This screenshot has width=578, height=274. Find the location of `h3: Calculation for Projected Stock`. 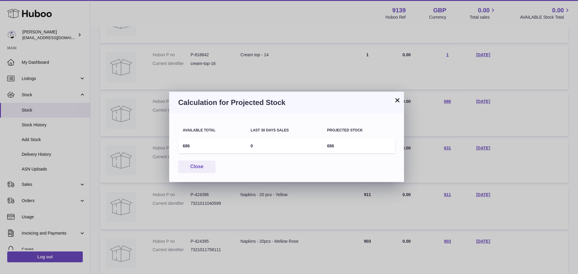

h3: Calculation for Projected Stock is located at coordinates (287, 103).